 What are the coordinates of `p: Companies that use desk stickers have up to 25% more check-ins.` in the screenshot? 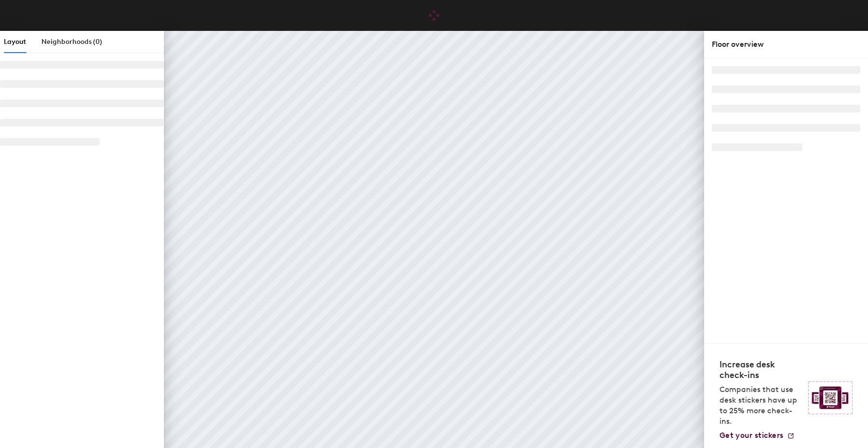 It's located at (761, 405).